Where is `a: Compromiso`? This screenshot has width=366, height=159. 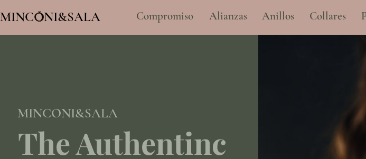
a: Compromiso is located at coordinates (165, 16).